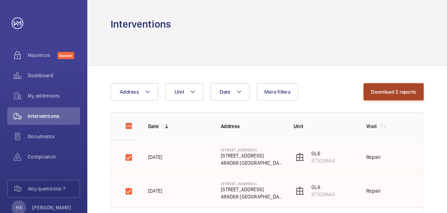 The image size is (447, 213). What do you see at coordinates (179, 92) in the screenshot?
I see `span: Unit` at bounding box center [179, 92].